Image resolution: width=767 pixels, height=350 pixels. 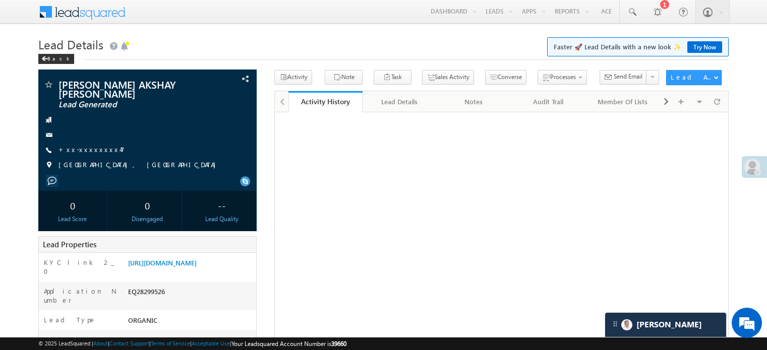 I want to click on span: © 2025 LeadSquared | | | | |, so click(x=192, y=344).